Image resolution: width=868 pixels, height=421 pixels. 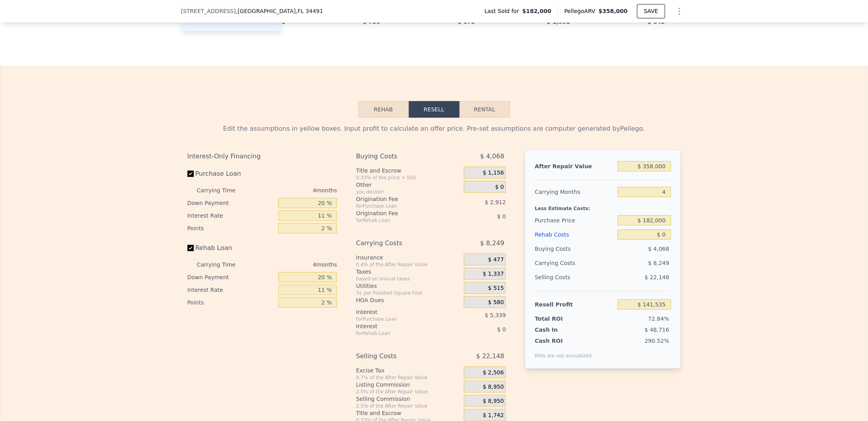 I want to click on label: Purchase Loan, so click(x=231, y=173).